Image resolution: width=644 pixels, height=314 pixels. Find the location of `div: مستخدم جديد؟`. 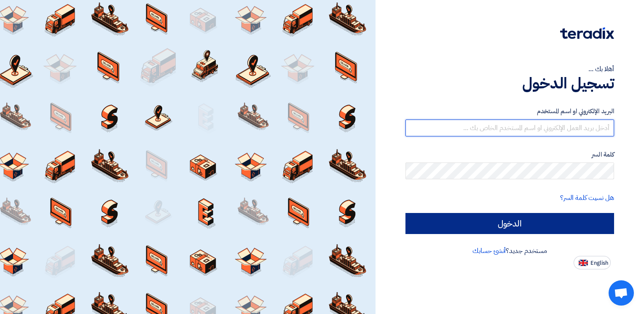

div: مستخدم جديد؟ is located at coordinates (510, 251).